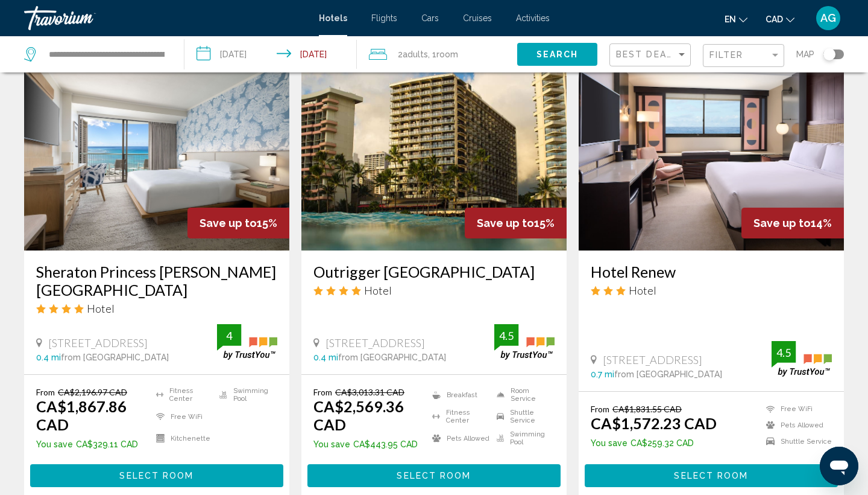 This screenshot has width=868, height=495. I want to click on a: Cars, so click(429, 18).